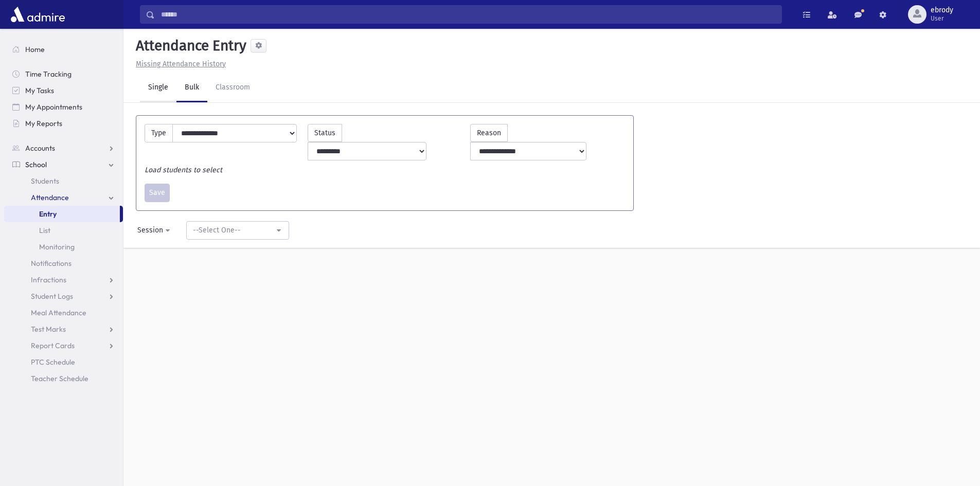 The image size is (980, 486). Describe the element at coordinates (63, 362) in the screenshot. I see `a: PTC Schedule` at that location.